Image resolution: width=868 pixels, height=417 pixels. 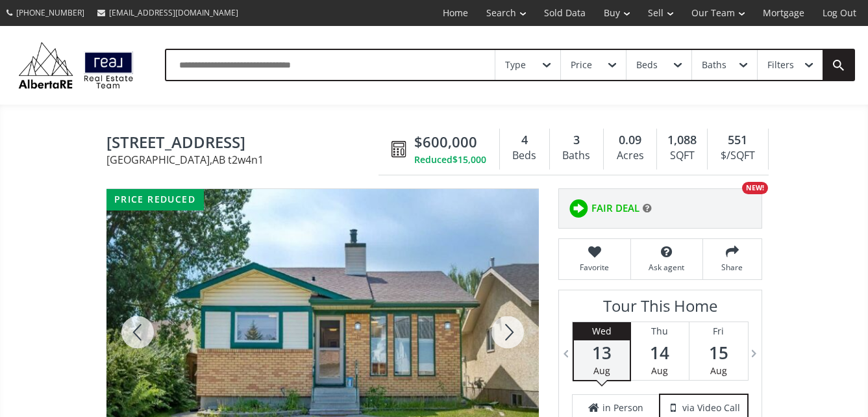 I want to click on span: $600,000, so click(x=445, y=141).